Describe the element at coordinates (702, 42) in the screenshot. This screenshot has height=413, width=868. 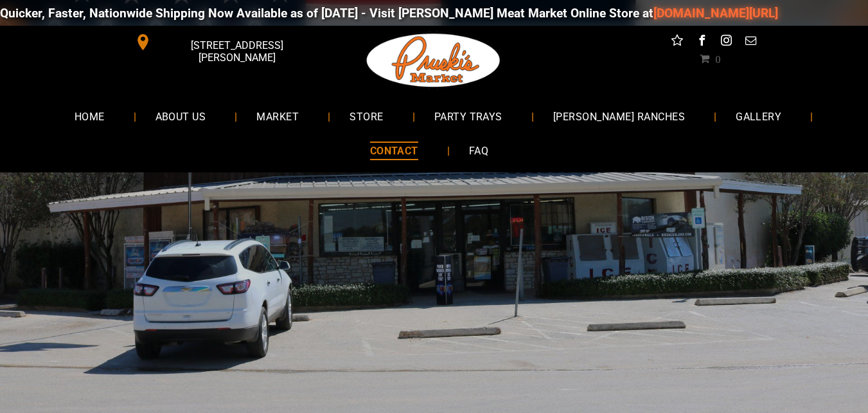
I see `a: facebook` at that location.